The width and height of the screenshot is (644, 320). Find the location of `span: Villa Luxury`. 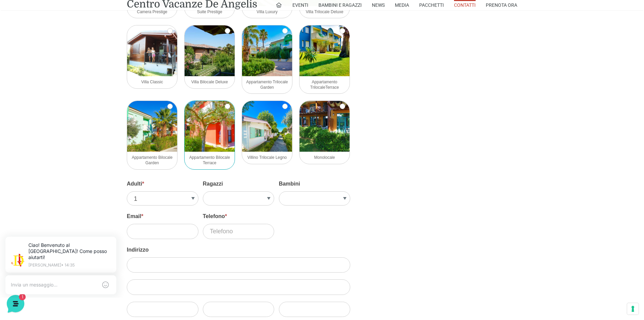

span: Villa Luxury is located at coordinates (267, 12).